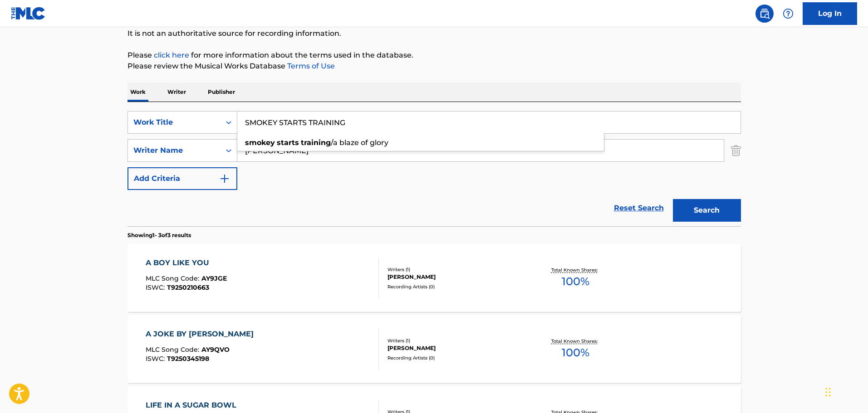 This screenshot has width=868, height=413. Describe the element at coordinates (639, 209) in the screenshot. I see `a: Reset Search` at that location.